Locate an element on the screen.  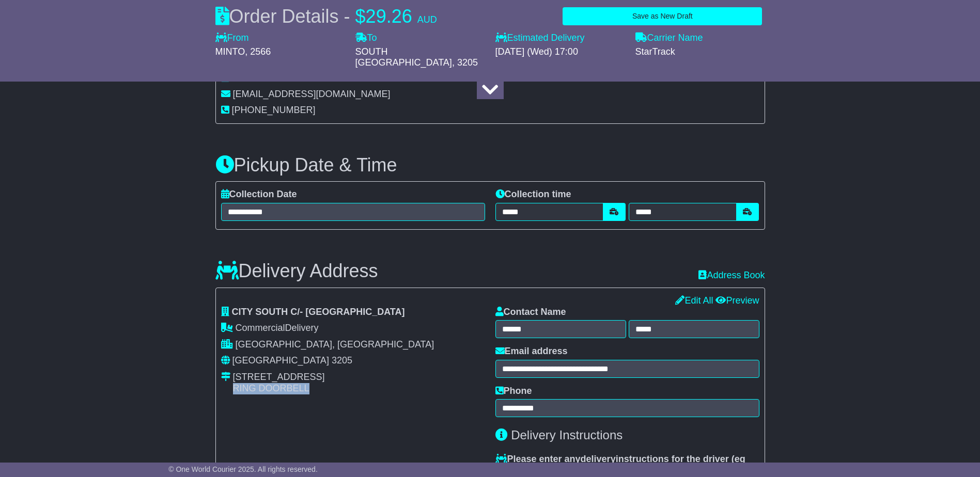
h3: Delivery Address is located at coordinates (296, 271).